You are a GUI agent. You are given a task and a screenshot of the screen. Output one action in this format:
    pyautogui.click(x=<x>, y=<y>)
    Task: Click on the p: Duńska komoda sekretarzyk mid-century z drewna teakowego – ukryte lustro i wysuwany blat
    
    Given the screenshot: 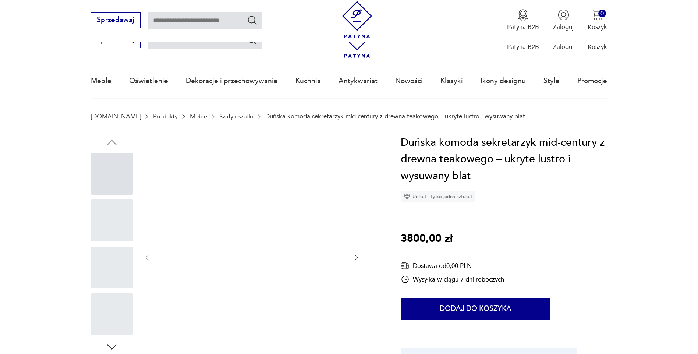 What is the action you would take?
    pyautogui.click(x=395, y=116)
    